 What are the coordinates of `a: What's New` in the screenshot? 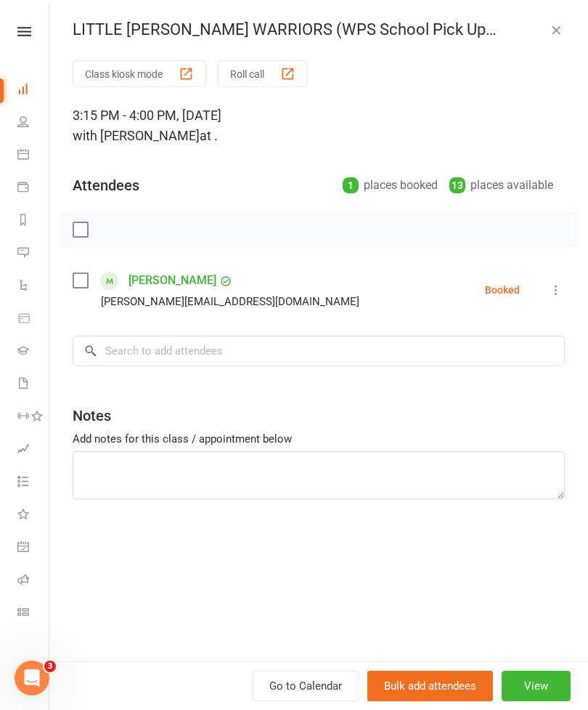 It's located at (34, 515).